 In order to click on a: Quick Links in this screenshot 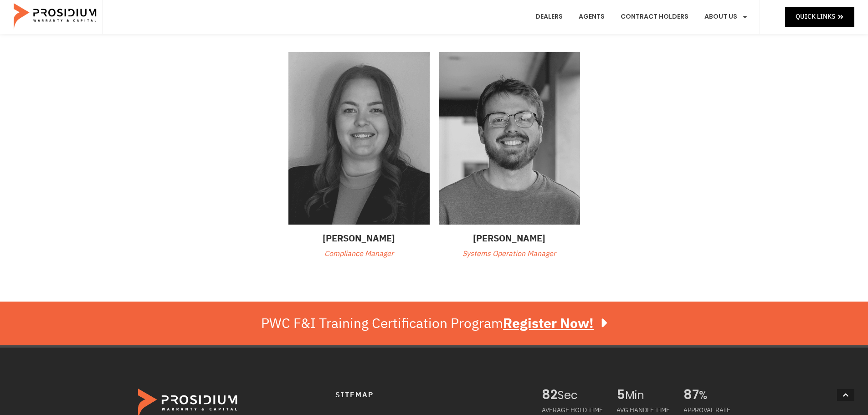, I will do `click(819, 16)`.